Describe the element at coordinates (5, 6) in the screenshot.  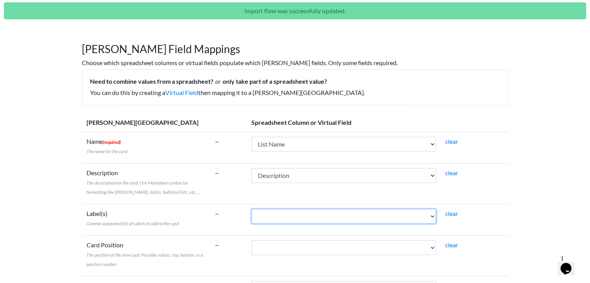
I see `span: 1` at that location.